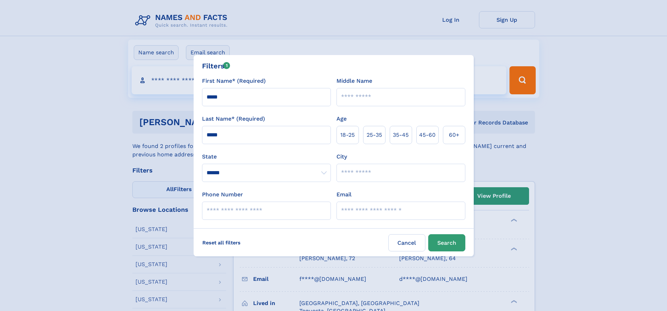 Image resolution: width=667 pixels, height=311 pixels. Describe the element at coordinates (374, 135) in the screenshot. I see `span: 25‑35` at that location.